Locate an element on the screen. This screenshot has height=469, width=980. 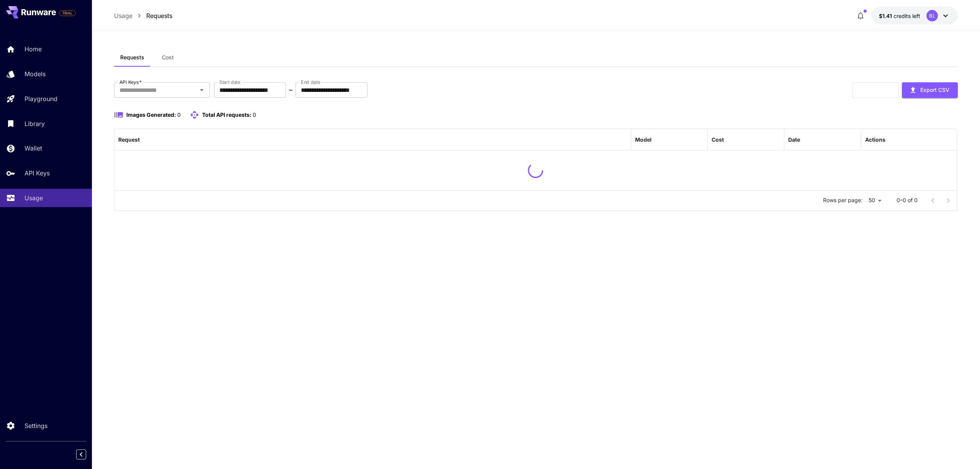
p: Settings is located at coordinates (36, 426).